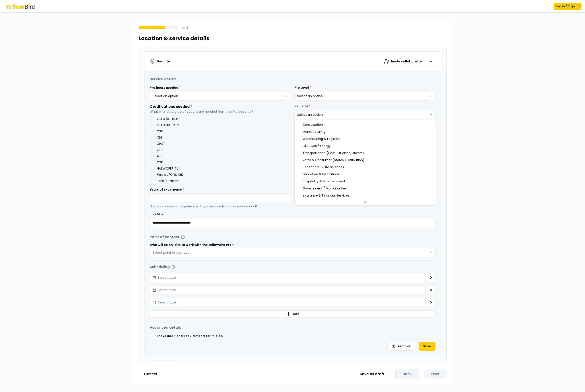 The image size is (585, 392). Describe the element at coordinates (326, 195) in the screenshot. I see `span: Insurance & Financial Services` at that location.